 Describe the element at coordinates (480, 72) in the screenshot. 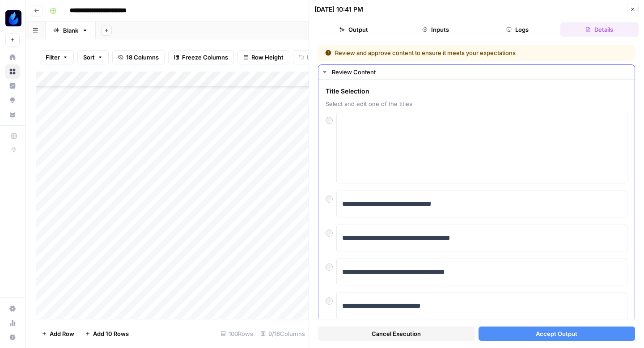

I see `div: Review Content` at that location.